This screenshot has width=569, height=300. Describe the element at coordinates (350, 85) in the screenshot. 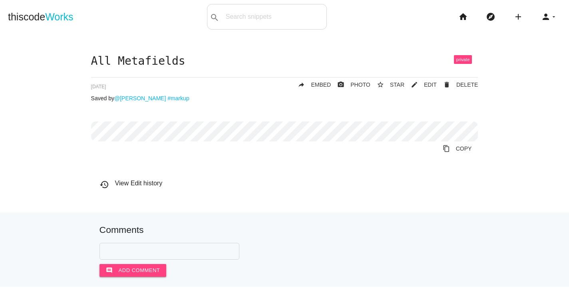

I see `a: photo_cameraPHOTO` at that location.